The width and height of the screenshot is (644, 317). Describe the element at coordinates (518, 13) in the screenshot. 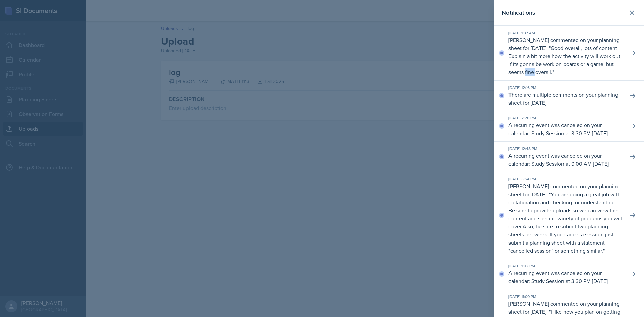

I see `h2: Notifications` at that location.